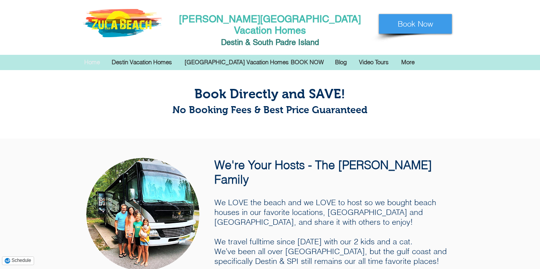  What do you see at coordinates (416, 24) in the screenshot?
I see `span: Book Now` at bounding box center [416, 24].